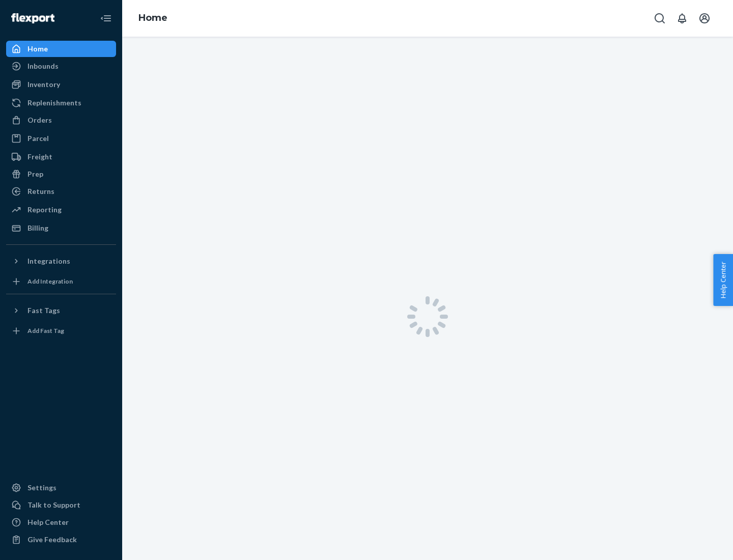  Describe the element at coordinates (39, 120) in the screenshot. I see `div: Orders` at that location.